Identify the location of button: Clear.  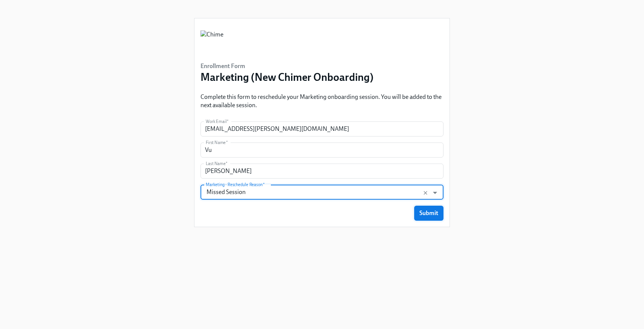
(426, 193).